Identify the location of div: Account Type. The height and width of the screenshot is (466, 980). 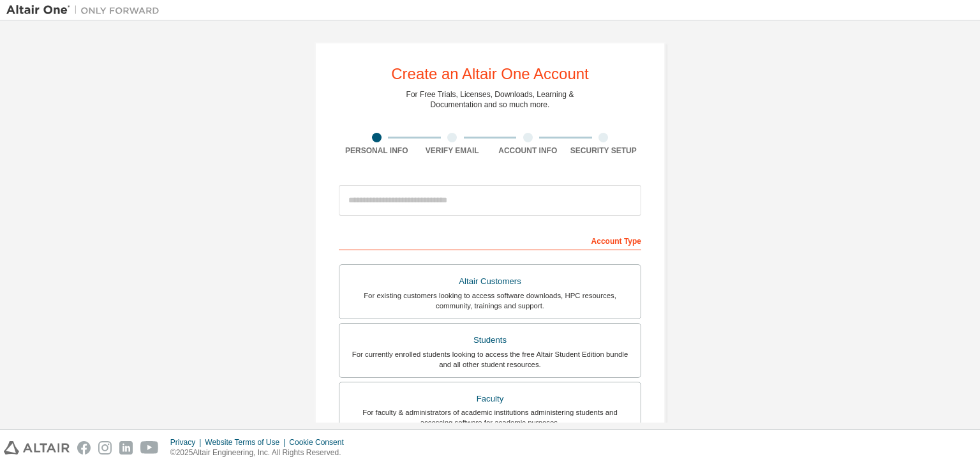
(490, 240).